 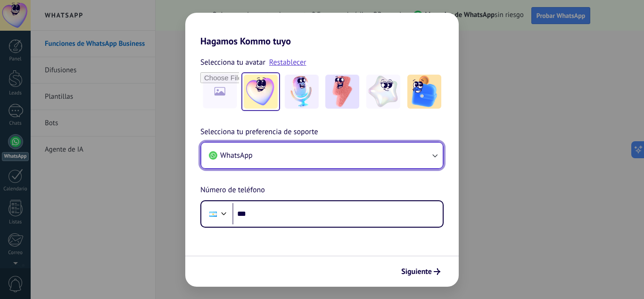 What do you see at coordinates (213, 214) in the screenshot?
I see `div: Argentina: + 54` at bounding box center [213, 214].